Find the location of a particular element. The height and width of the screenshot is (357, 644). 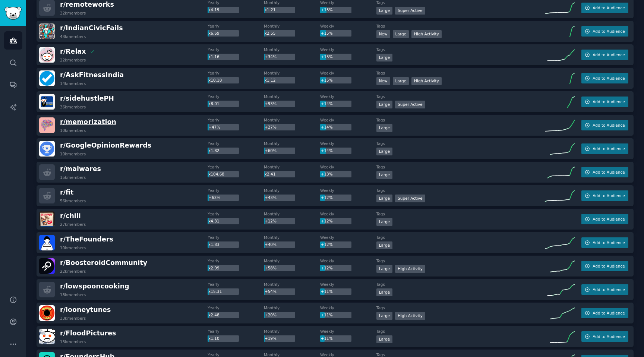

span: x2.48 is located at coordinates (214, 315).